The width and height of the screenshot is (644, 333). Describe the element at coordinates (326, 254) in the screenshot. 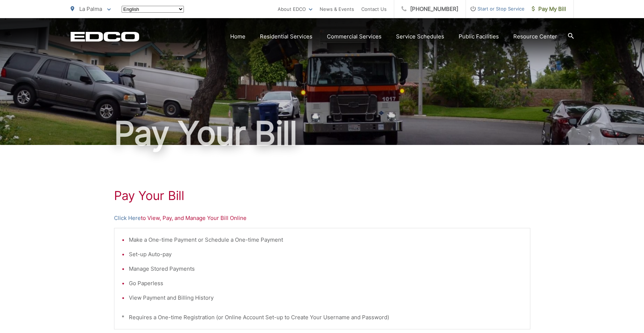

I see `li: Set-up Auto-pay` at that location.